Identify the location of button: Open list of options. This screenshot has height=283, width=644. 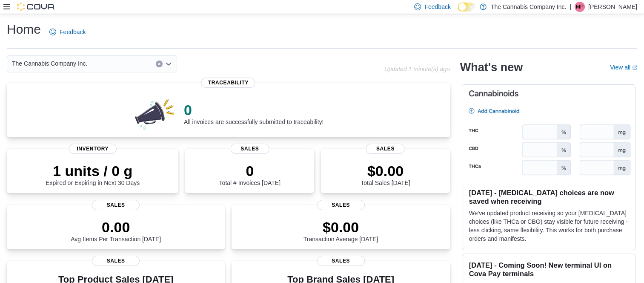
(168, 64).